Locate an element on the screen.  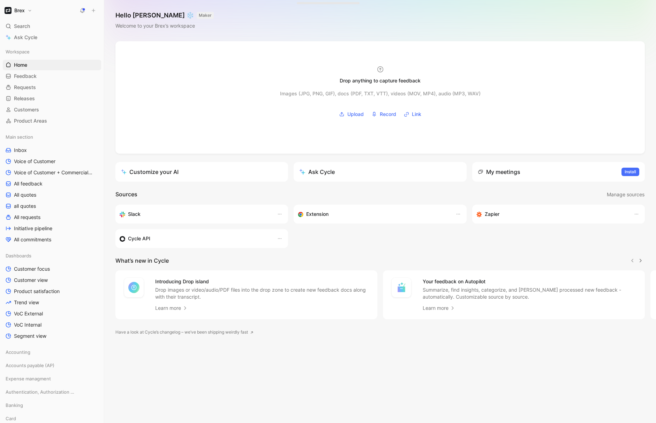
div: Welcome to your Brex’s workspace is located at coordinates (165, 26).